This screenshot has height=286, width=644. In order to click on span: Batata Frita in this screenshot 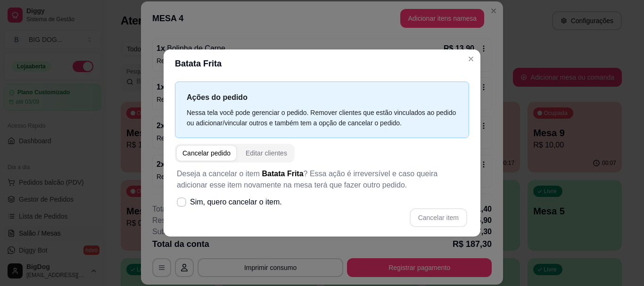, I will do `click(283, 174)`.